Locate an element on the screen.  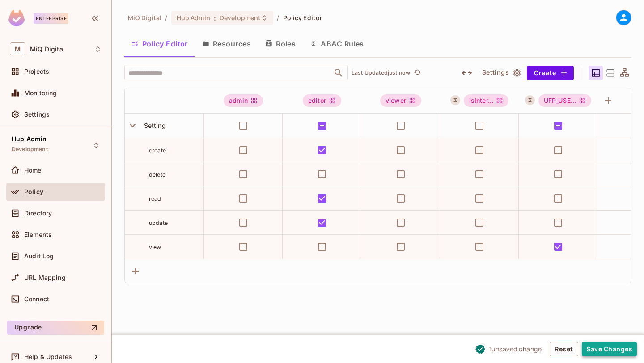
span: UFP_USER_MANAGEMENT_ACCESS is located at coordinates (565, 101).